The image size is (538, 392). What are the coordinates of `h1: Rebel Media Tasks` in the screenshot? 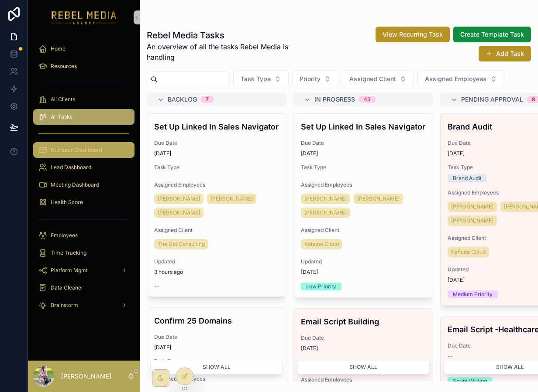 It's located at (231, 36).